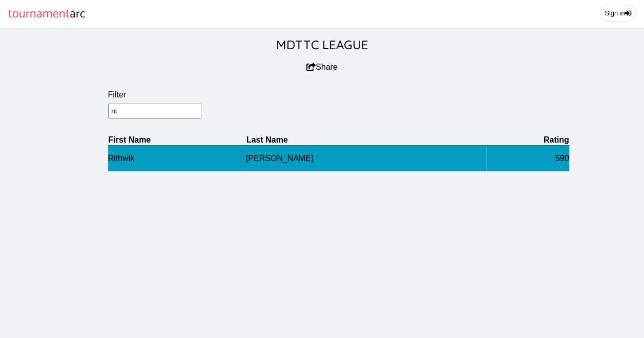 This screenshot has height=338, width=644. I want to click on label: Filter, so click(338, 95).